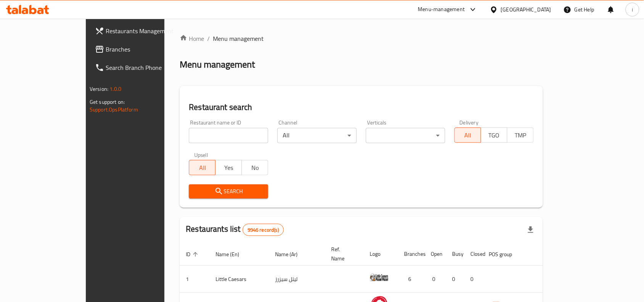  I want to click on a: Search Branch Phone, so click(141, 68).